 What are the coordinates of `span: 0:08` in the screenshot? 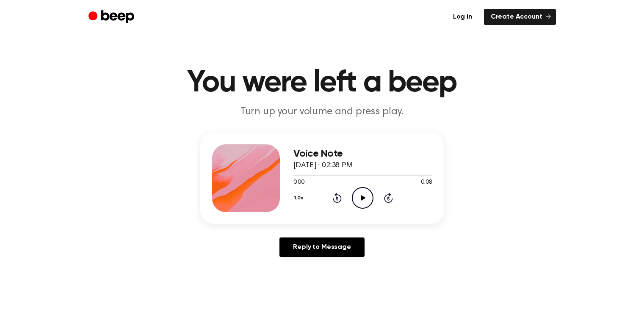 It's located at (426, 182).